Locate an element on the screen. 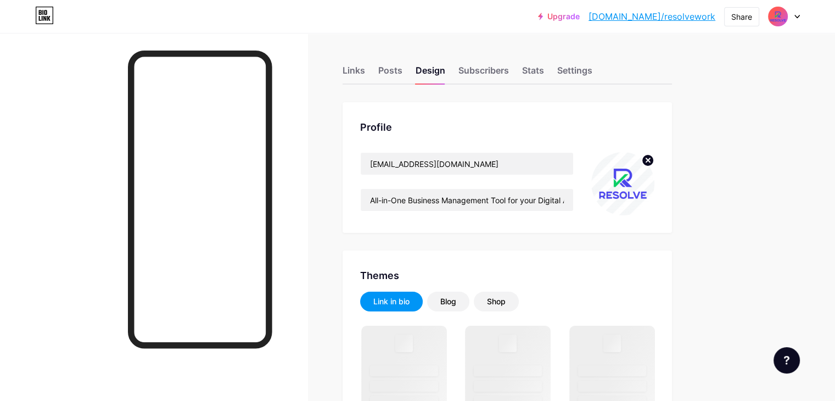  div: Stats is located at coordinates (533, 74).